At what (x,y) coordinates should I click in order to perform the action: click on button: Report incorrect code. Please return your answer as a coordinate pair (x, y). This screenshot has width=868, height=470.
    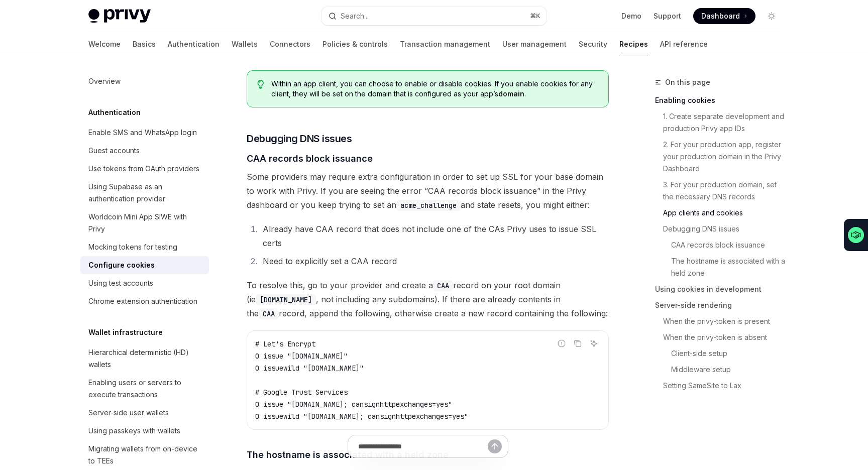
    Looking at the image, I should click on (561, 343).